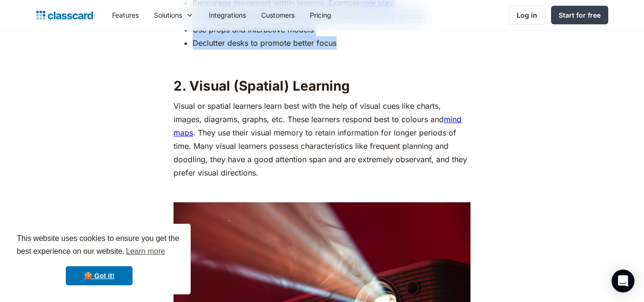 This screenshot has width=644, height=302. What do you see at coordinates (623, 281) in the screenshot?
I see `div: Open Intercom Messenger` at bounding box center [623, 281].